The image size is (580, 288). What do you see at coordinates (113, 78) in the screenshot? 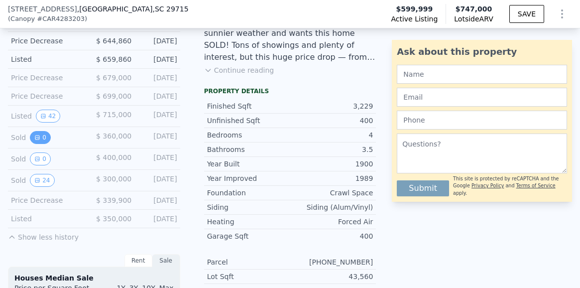
I see `span: $ 679,000` at bounding box center [113, 78].